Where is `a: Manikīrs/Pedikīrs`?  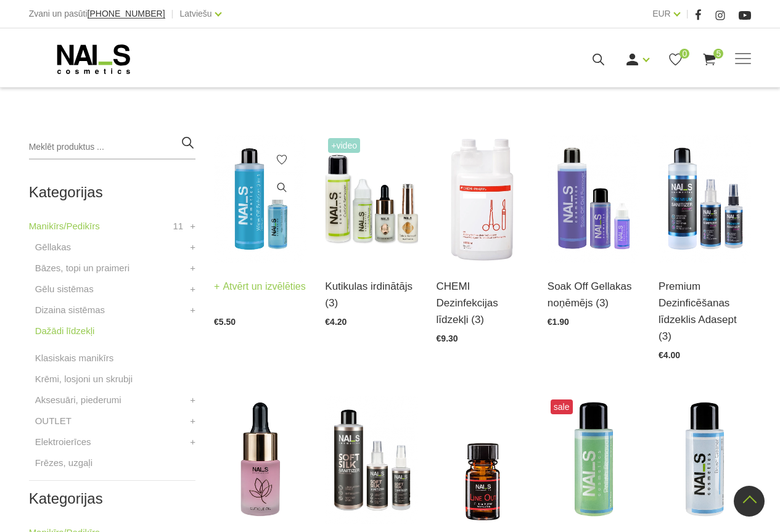
a: Manikīrs/Pedikīrs is located at coordinates (64, 226).